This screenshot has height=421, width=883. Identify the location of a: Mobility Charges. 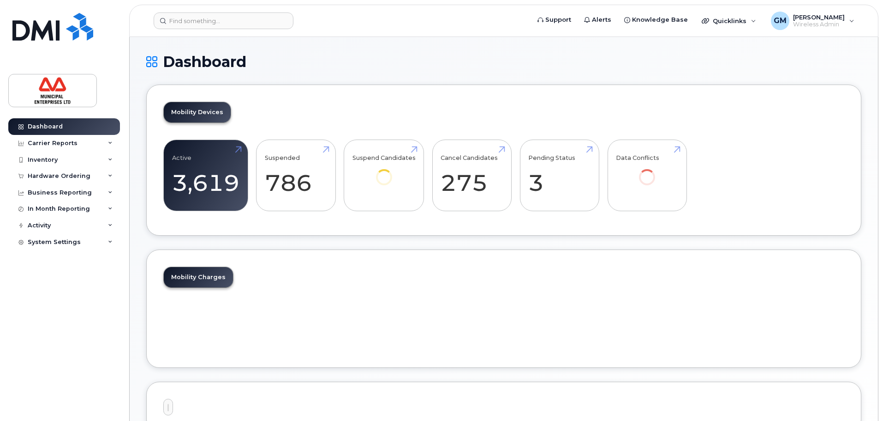
(198, 277).